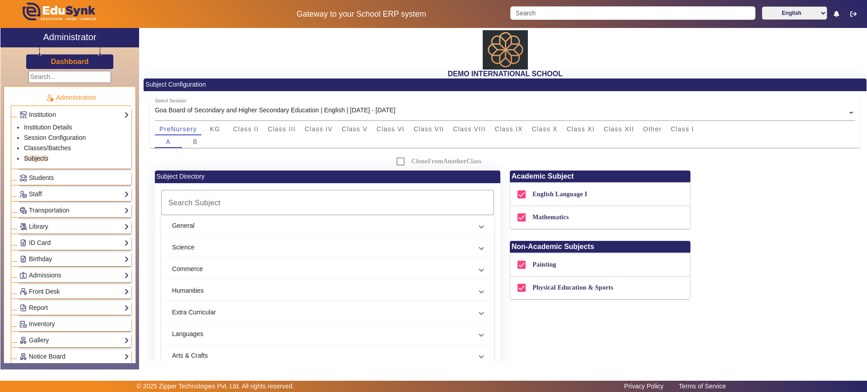  I want to click on span: Class IV, so click(319, 129).